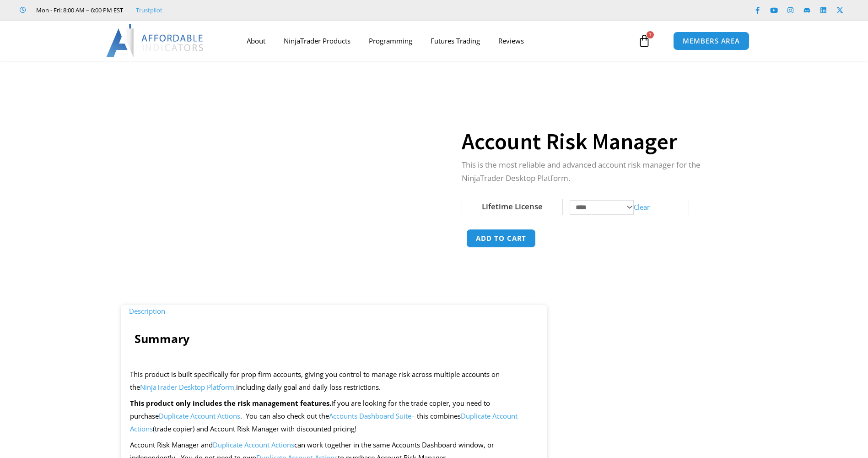 This screenshot has height=458, width=868. Describe the element at coordinates (650, 34) in the screenshot. I see `span: 1` at that location.